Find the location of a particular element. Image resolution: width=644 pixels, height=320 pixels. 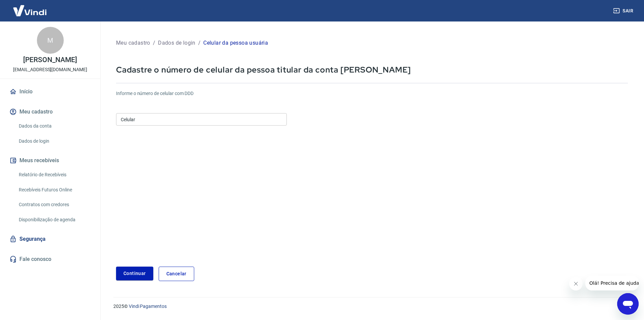

a: Contratos com credores is located at coordinates (54, 205).